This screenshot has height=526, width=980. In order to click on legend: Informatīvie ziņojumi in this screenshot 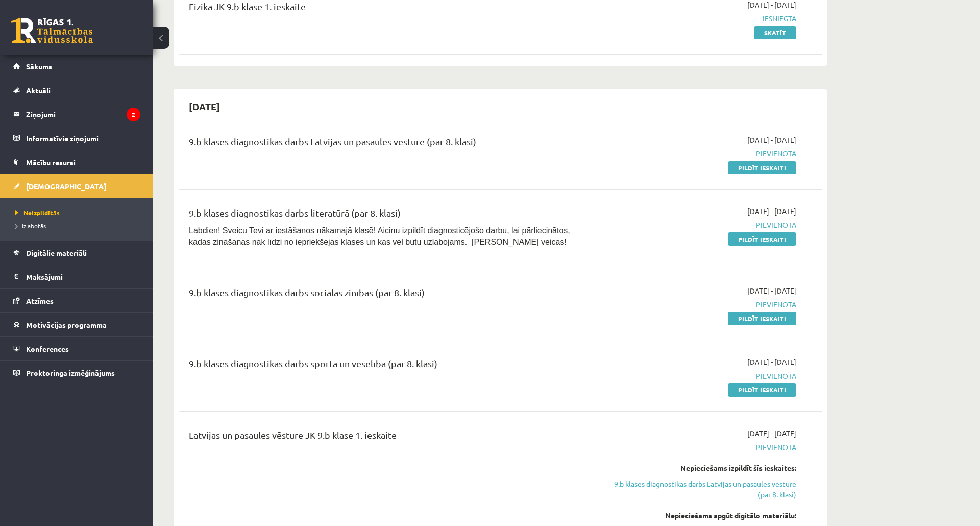, I will do `click(84, 138)`.